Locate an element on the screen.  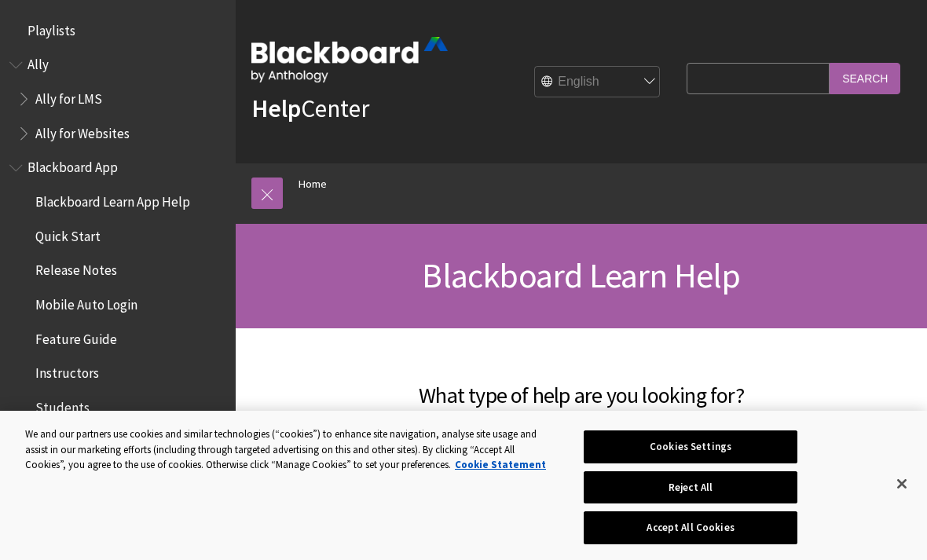
a: HelpCenter is located at coordinates (311, 108).